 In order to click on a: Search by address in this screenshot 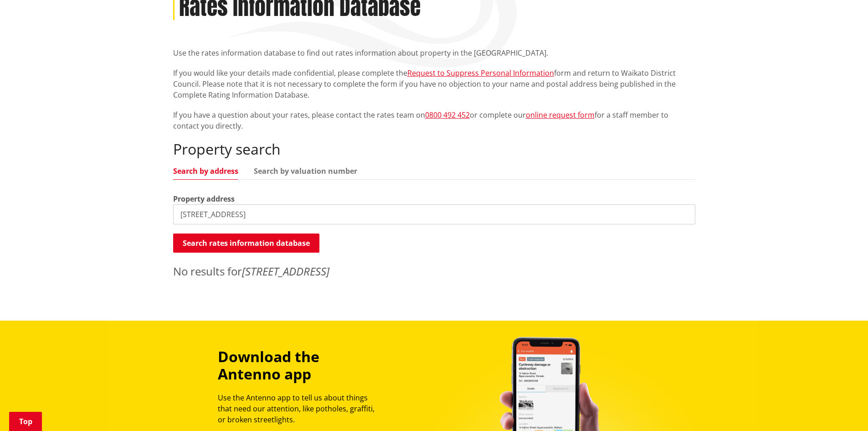, I will do `click(206, 171)`.